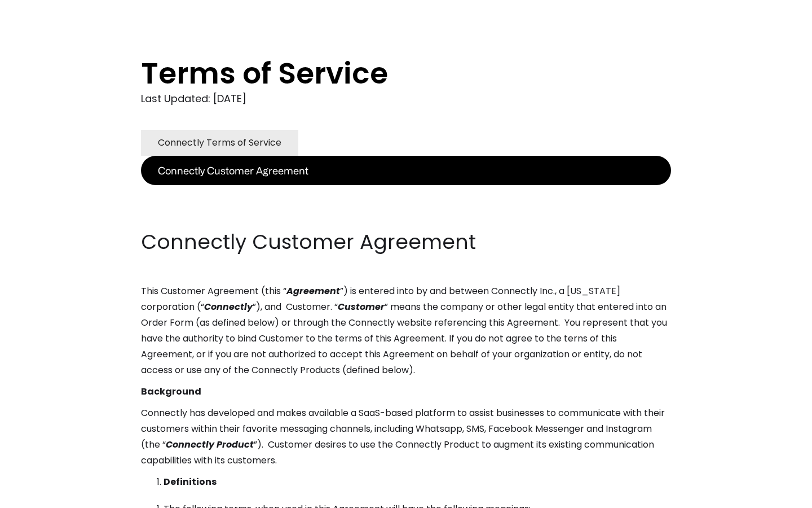 The width and height of the screenshot is (812, 508). I want to click on h1: Terms of Service, so click(383, 73).